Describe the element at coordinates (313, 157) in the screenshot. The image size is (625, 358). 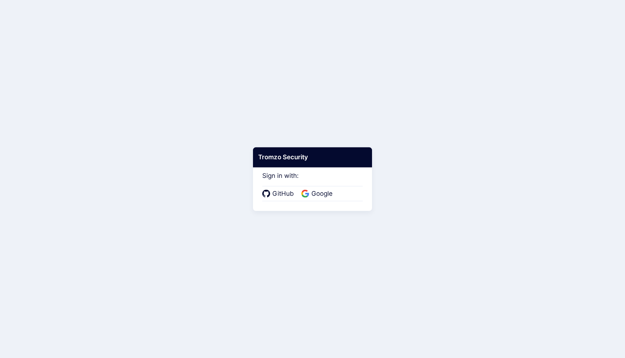
I see `div: Tromzo Security` at that location.